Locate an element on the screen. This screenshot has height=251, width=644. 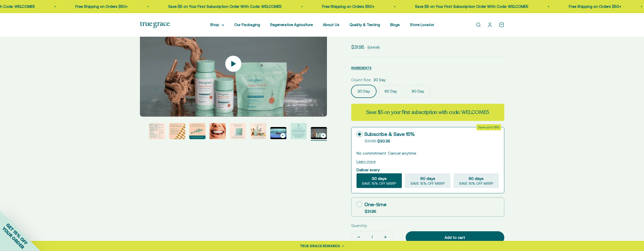
img: Every lot of True Grace supplements undergoes extensive third-party testing. Regulation says we d... is located at coordinates (299, 131).